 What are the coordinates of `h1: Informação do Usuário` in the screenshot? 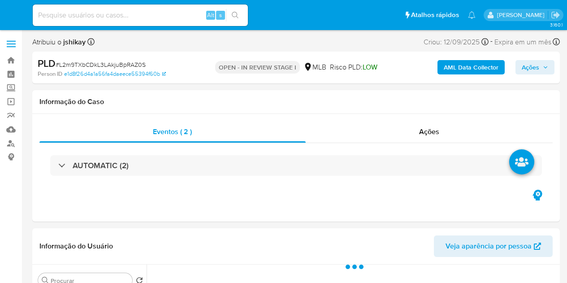 It's located at (76, 246).